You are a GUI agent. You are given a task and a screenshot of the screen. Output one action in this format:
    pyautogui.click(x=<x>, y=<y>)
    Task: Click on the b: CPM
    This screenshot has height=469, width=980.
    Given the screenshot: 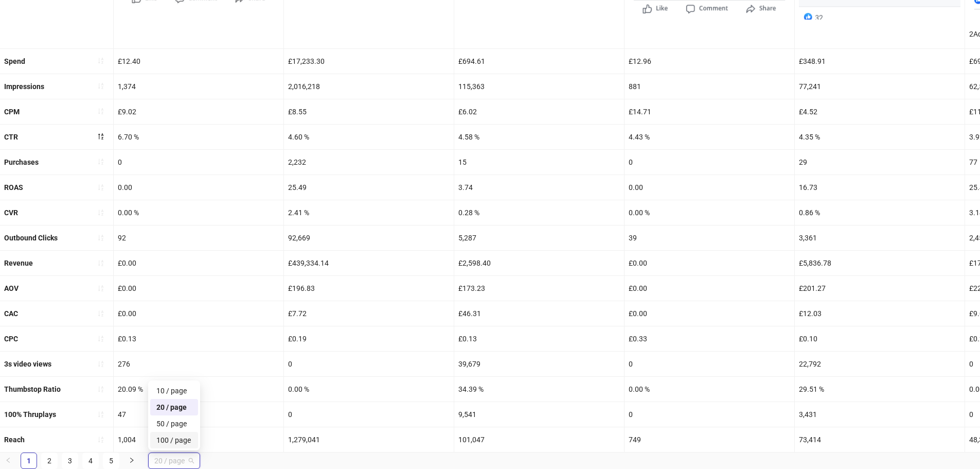 What is the action you would take?
    pyautogui.click(x=12, y=112)
    